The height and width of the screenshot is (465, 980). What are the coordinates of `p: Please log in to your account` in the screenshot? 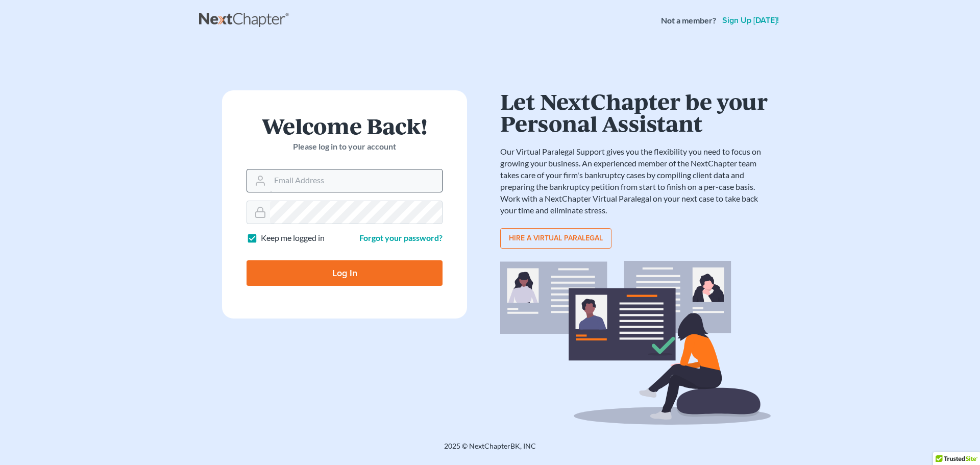 It's located at (345, 146).